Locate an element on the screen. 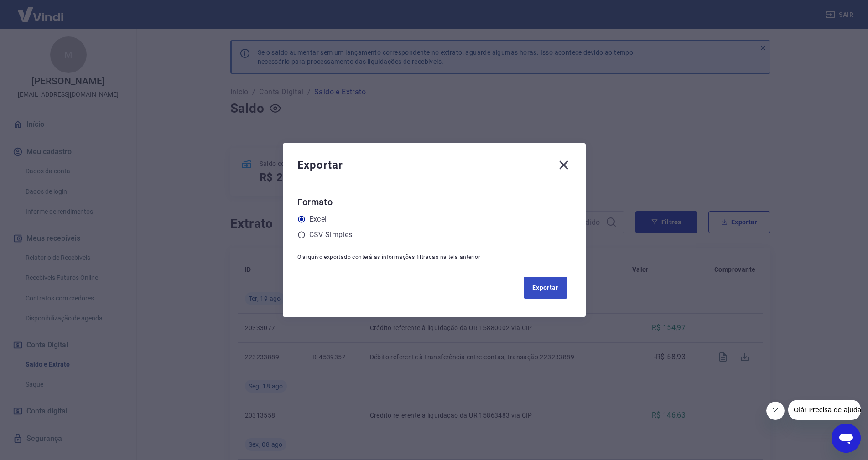 This screenshot has width=868, height=460. span: Olá! Precisa de ajuda? is located at coordinates (41, 10).